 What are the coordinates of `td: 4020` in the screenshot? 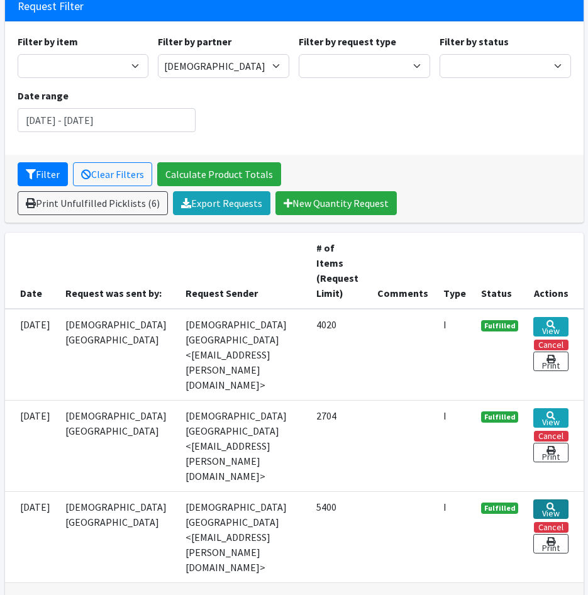 It's located at (339, 355).